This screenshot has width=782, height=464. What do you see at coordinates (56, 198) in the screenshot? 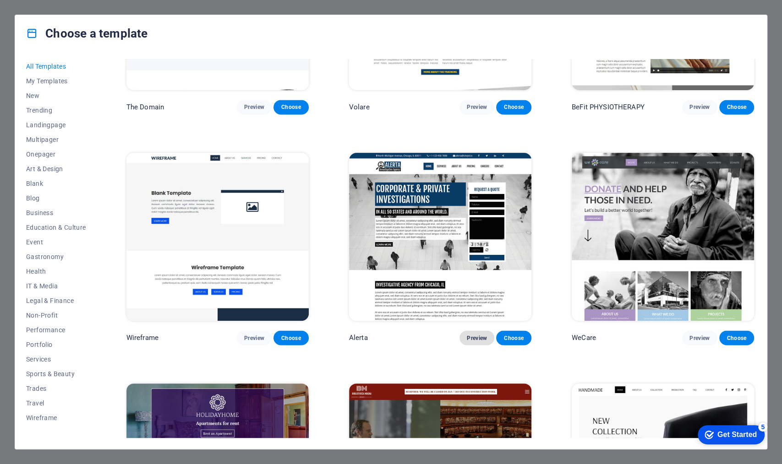
I see `span: Blog` at bounding box center [56, 198].